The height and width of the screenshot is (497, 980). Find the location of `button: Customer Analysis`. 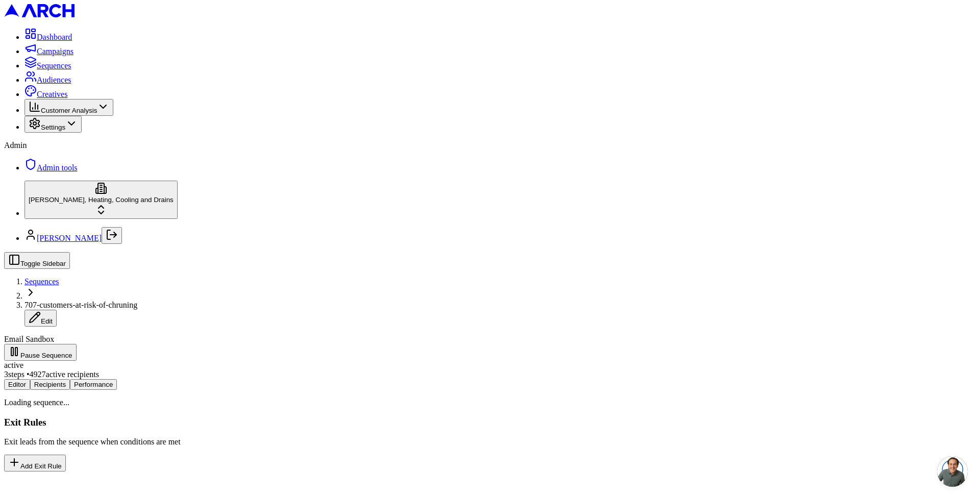

button: Customer Analysis is located at coordinates (69, 107).